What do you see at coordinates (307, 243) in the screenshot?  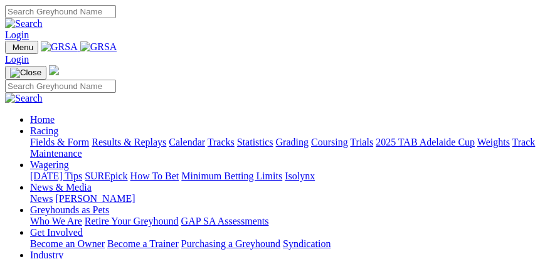 I see `a: Syndication` at bounding box center [307, 243].